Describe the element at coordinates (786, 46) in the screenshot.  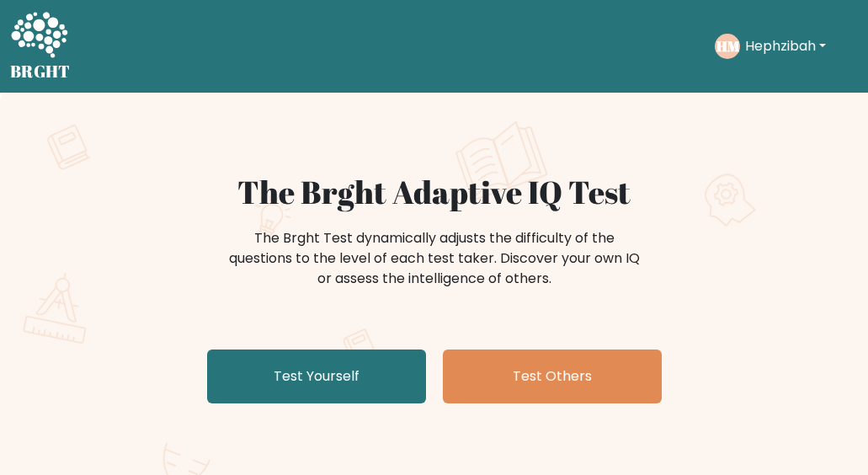
I see `button: Hephzibah` at that location.